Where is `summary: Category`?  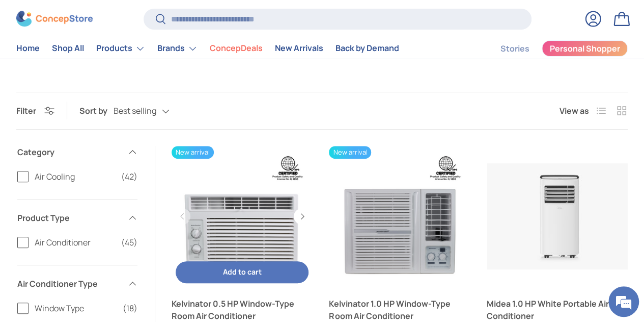 summary: Category is located at coordinates (77, 152).